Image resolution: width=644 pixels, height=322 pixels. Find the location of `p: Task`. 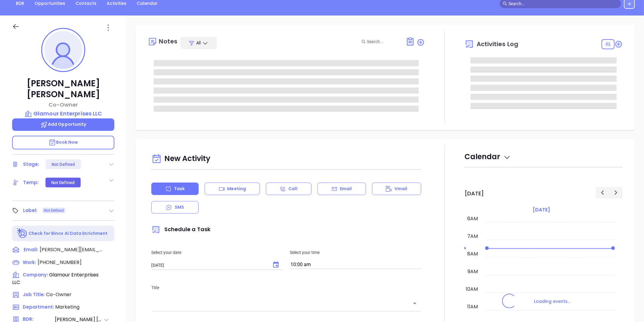

p: Task is located at coordinates (179, 189).